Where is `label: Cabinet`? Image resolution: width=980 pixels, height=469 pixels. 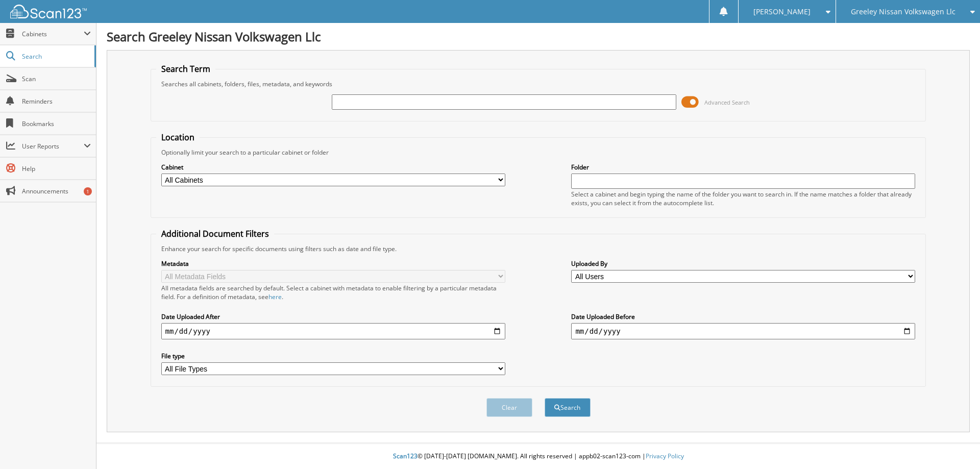
label: Cabinet is located at coordinates (334, 167).